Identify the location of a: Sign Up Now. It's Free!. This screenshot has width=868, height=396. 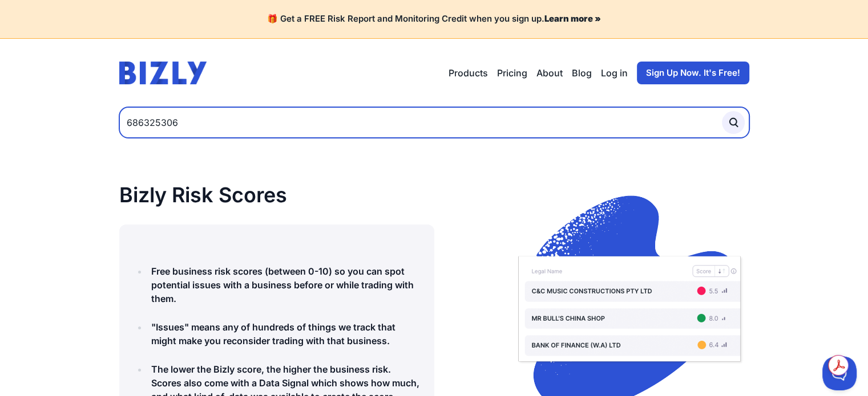
(693, 73).